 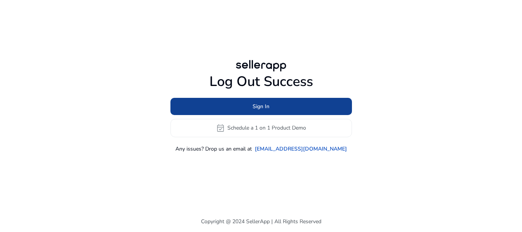 What do you see at coordinates (261, 106) in the screenshot?
I see `span: Sign In` at bounding box center [261, 106].